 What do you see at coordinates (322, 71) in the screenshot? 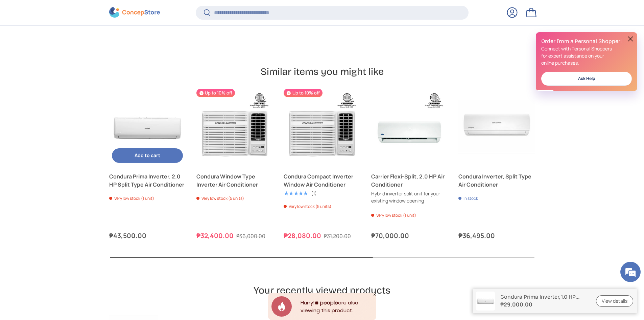
I see `h2: Similar items you might like` at bounding box center [322, 71].